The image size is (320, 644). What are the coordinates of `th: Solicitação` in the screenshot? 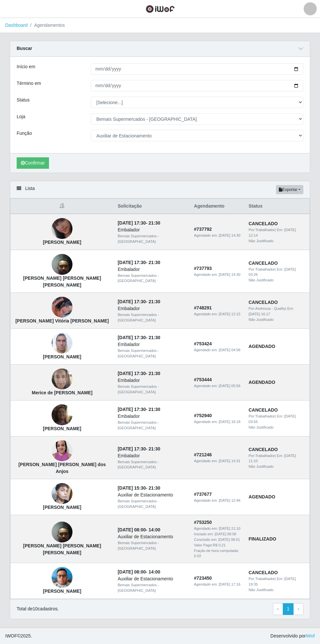 It's located at (152, 206).